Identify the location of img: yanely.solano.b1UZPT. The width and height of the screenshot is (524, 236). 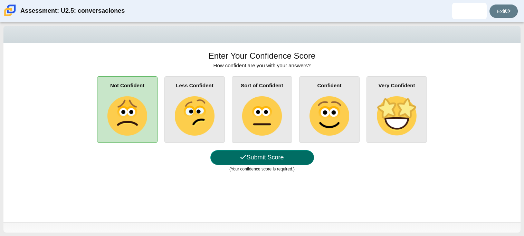
(470, 11).